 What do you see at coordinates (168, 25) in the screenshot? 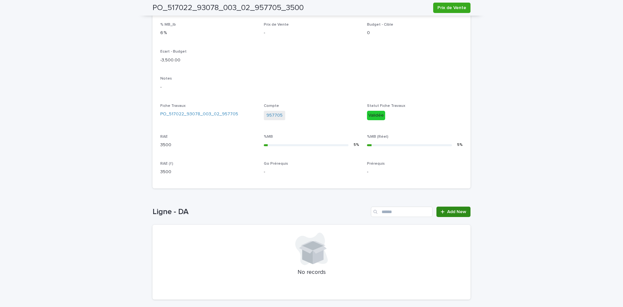
I see `span: % MB_lb` at bounding box center [168, 25].